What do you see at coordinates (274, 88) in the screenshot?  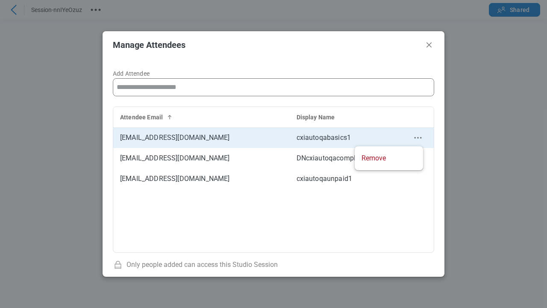 I see `label: Add Attendee` at bounding box center [274, 88].